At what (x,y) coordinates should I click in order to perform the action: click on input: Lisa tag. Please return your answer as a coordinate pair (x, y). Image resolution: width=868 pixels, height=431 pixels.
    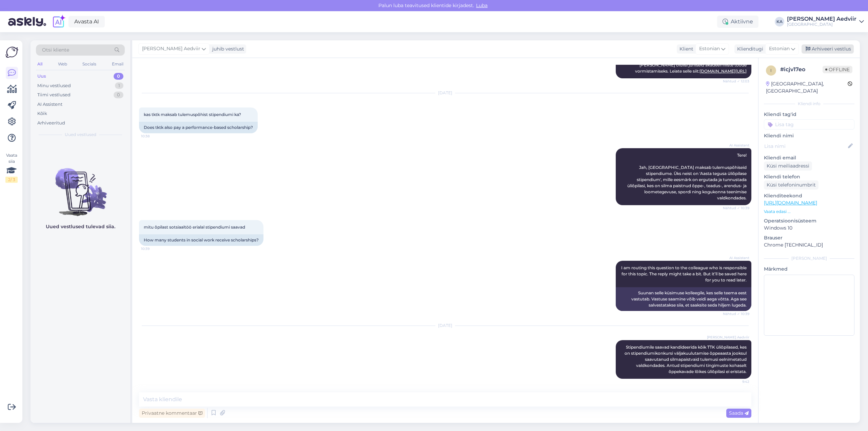
    Looking at the image, I should click on (809, 124).